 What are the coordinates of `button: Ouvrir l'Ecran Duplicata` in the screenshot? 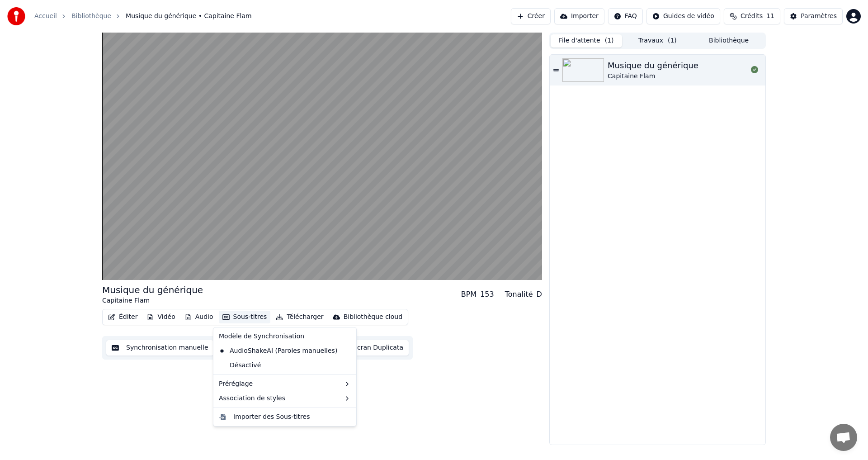 It's located at (358, 348).